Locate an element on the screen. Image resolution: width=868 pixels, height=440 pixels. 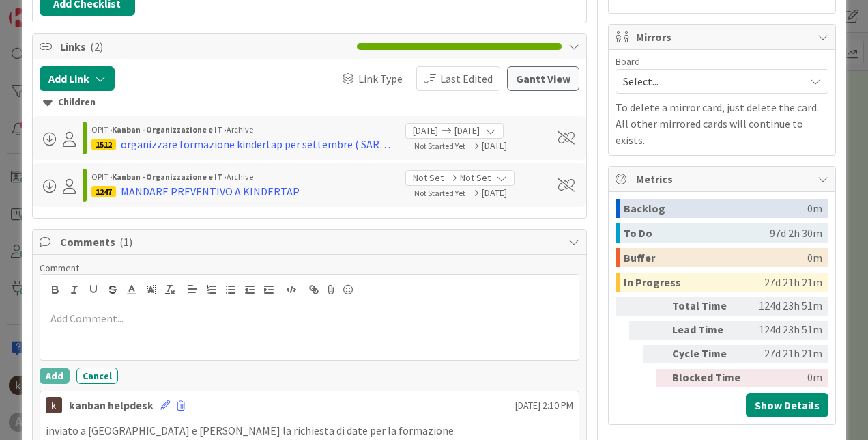
div: 97d 2h 30m is located at coordinates (796, 233).